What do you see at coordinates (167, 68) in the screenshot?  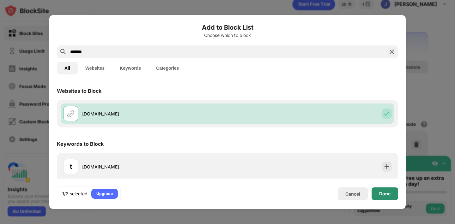 I see `button: Categories` at bounding box center [167, 68].